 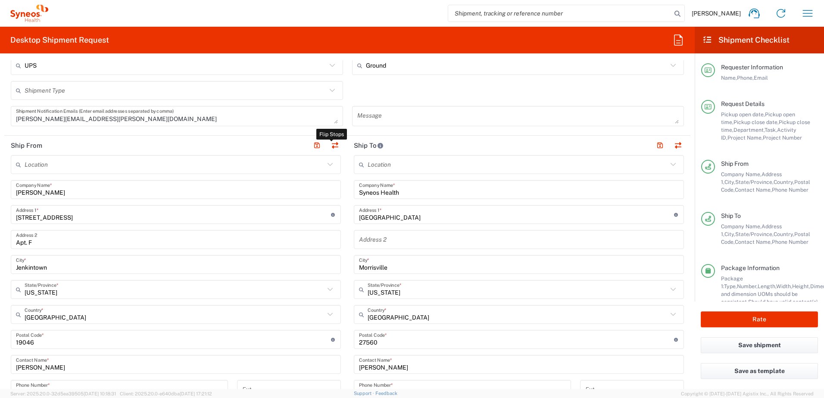 I want to click on h2: Ship From, so click(x=26, y=146).